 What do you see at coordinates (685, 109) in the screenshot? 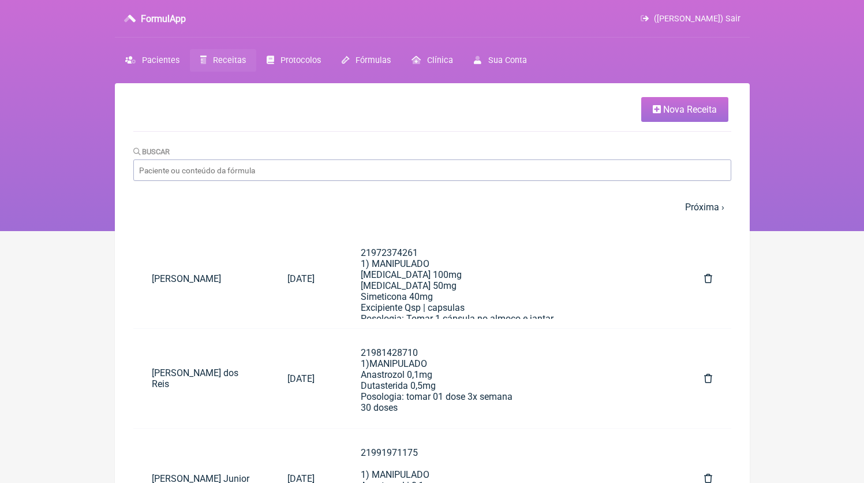
I see `a: Nova Receita` at bounding box center [685, 109].